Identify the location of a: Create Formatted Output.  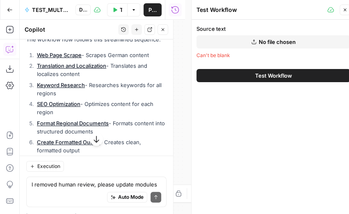
(69, 142).